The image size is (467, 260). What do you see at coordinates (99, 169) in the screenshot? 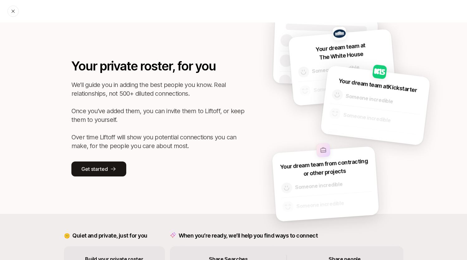
I see `button: Get started` at bounding box center [99, 169].